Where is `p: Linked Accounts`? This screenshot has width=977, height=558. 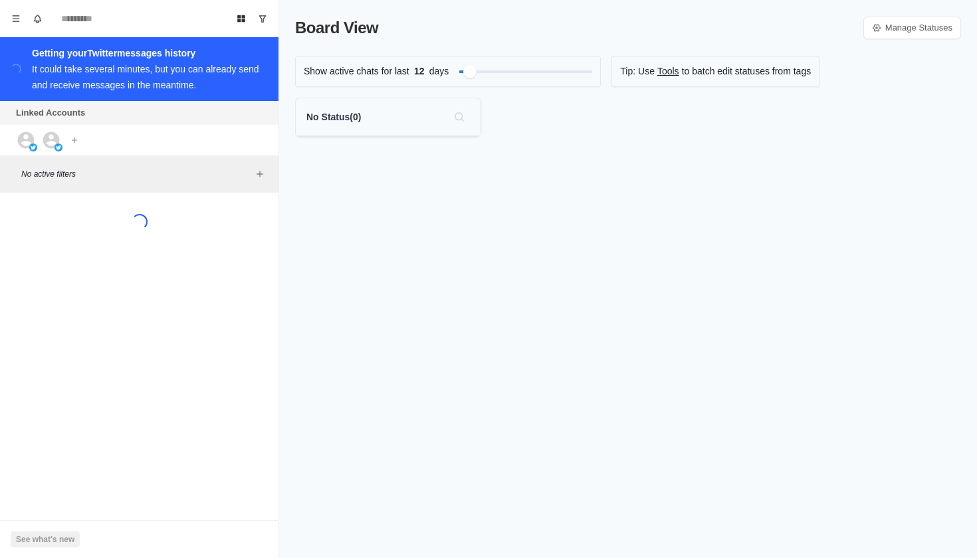
p: Linked Accounts is located at coordinates (51, 113).